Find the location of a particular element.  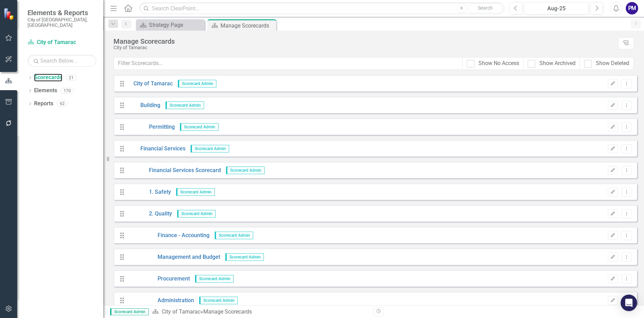

a: Administration is located at coordinates (161, 300).